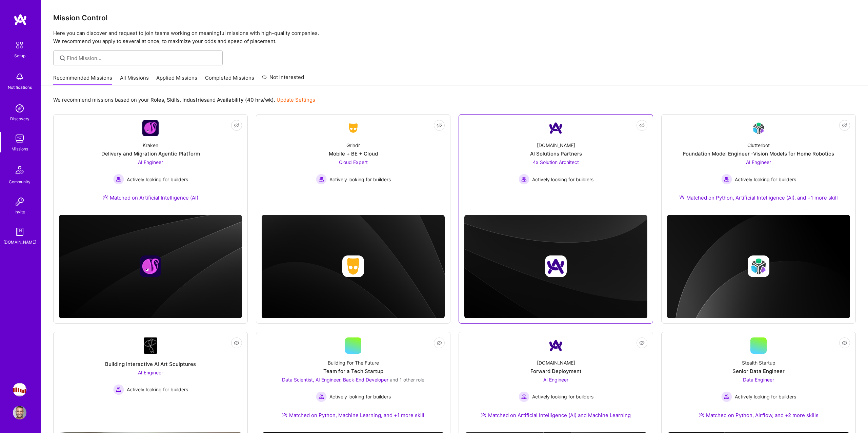 Image resolution: width=868 pixels, height=433 pixels. I want to click on img: User Avatar, so click(20, 413).